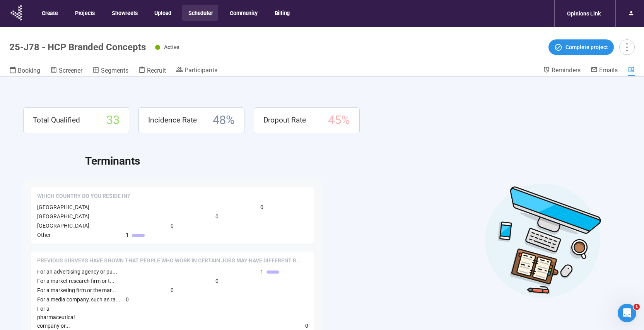  I want to click on span: Participants, so click(201, 70).